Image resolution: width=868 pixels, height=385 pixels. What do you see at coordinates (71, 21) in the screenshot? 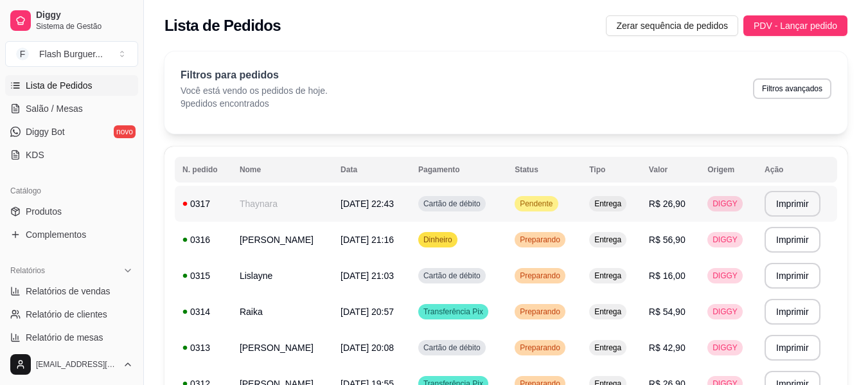
I see `a: DiggySistema de Gestão` at bounding box center [71, 21].